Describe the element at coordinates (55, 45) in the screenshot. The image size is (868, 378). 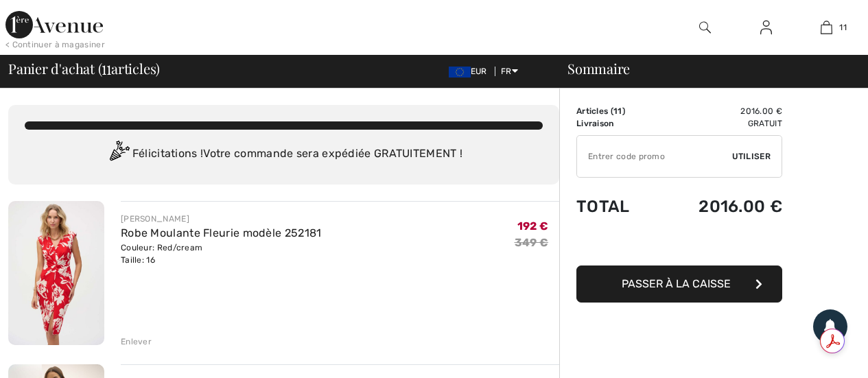
I see `div: < Continuer à magasiner` at that location.